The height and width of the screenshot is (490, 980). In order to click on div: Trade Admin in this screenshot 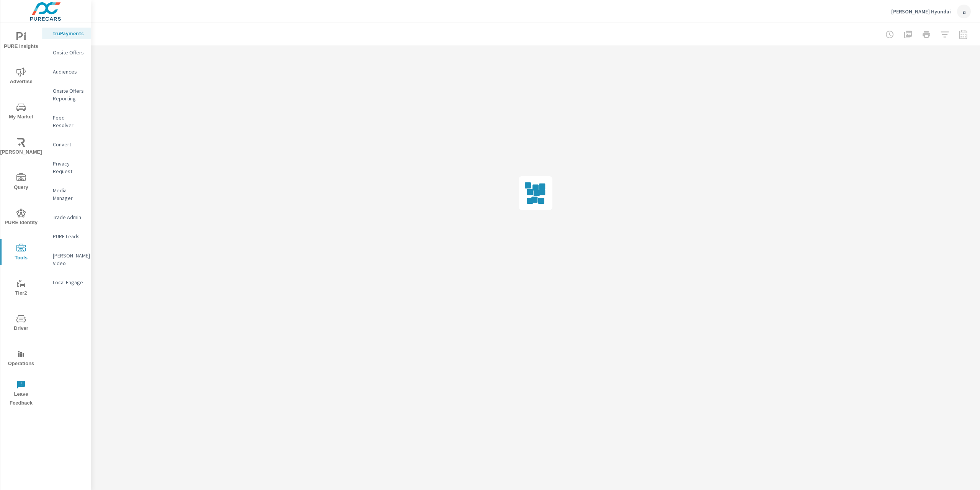, I will do `click(66, 217)`.